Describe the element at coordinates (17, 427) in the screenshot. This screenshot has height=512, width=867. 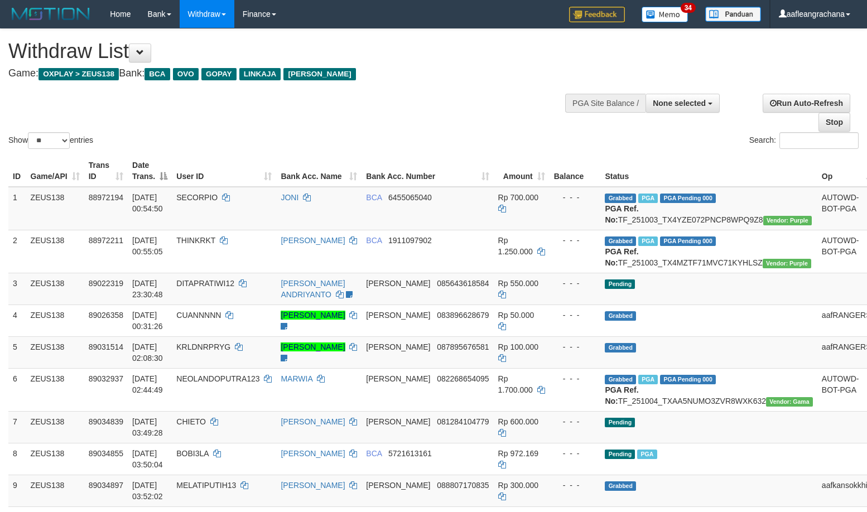
I see `td: 7` at that location.